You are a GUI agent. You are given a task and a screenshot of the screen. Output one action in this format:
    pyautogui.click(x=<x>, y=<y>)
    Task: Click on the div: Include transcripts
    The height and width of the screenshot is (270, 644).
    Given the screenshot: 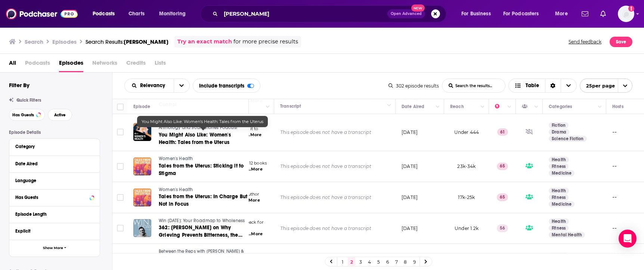 What is the action you would take?
    pyautogui.click(x=226, y=86)
    